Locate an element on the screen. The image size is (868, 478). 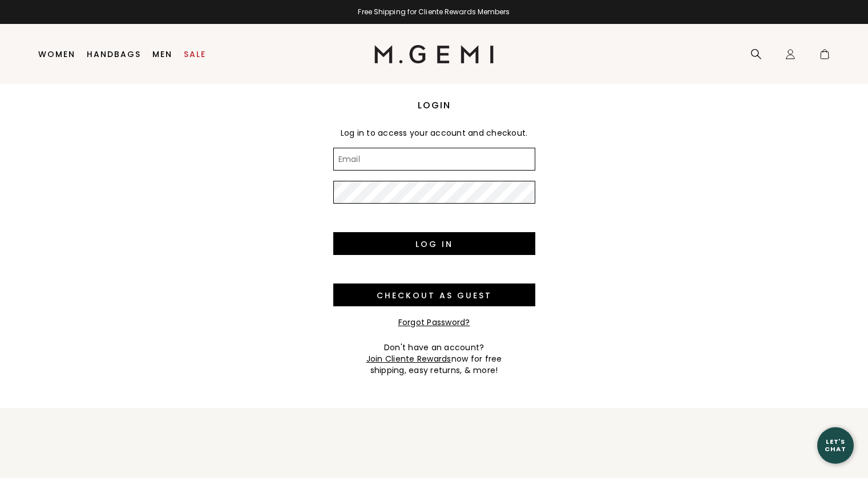
input: Log in is located at coordinates (434, 244).